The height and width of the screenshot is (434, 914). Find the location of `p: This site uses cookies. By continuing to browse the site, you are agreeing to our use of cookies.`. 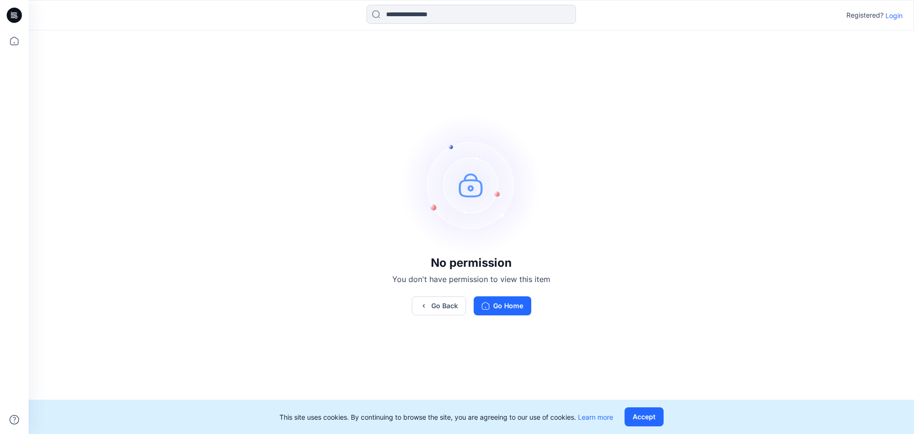

p: This site uses cookies. By continuing to browse the site, you are agreeing to our use of cookies. is located at coordinates (446, 417).